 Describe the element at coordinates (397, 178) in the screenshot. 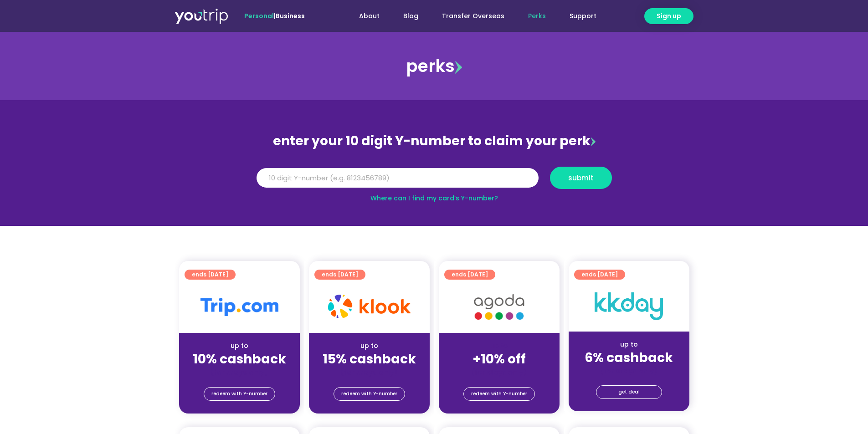

I see `input: 10 digit Y-number (e.g. 8123456789)` at that location.